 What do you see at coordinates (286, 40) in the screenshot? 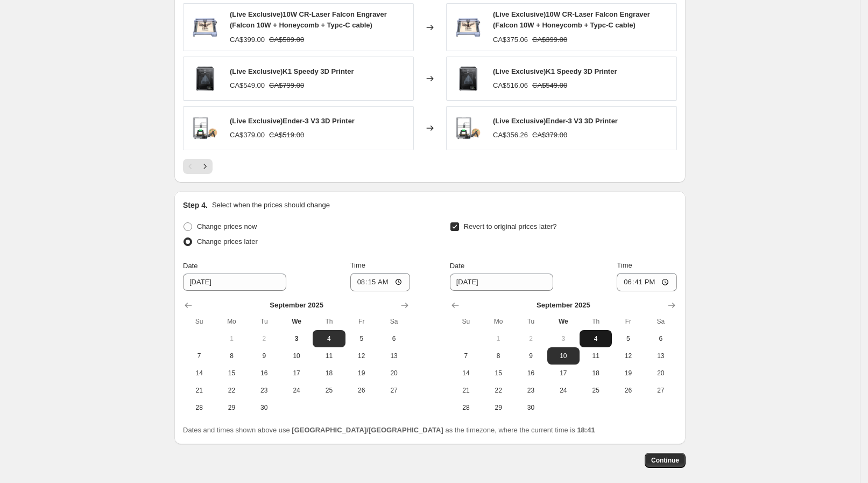
I see `strike: CA$589.00` at bounding box center [286, 40].